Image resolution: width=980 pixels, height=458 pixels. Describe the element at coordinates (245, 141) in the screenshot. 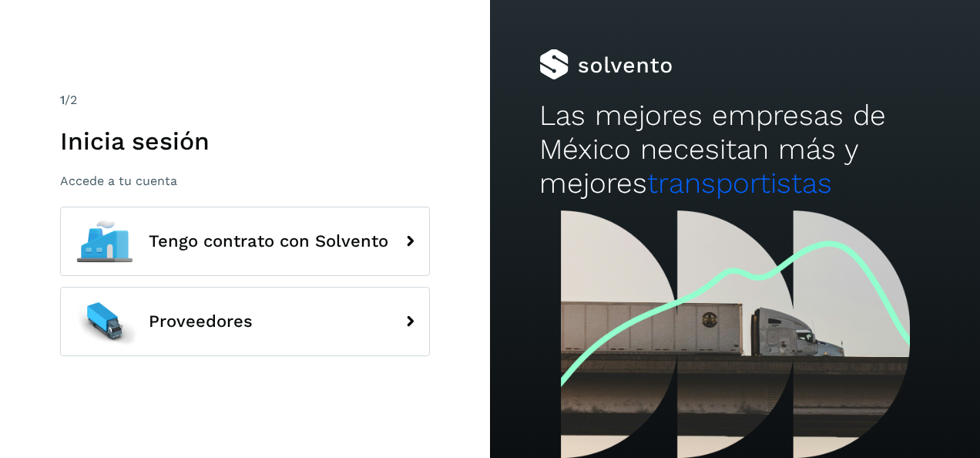

I see `h1: Inicia sesión` at that location.